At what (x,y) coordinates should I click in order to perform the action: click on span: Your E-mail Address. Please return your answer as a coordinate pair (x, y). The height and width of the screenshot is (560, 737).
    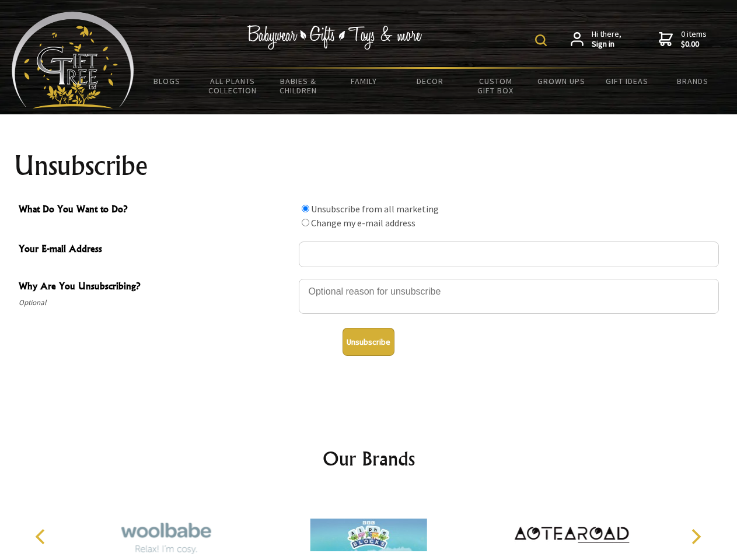
    Looking at the image, I should click on (156, 250).